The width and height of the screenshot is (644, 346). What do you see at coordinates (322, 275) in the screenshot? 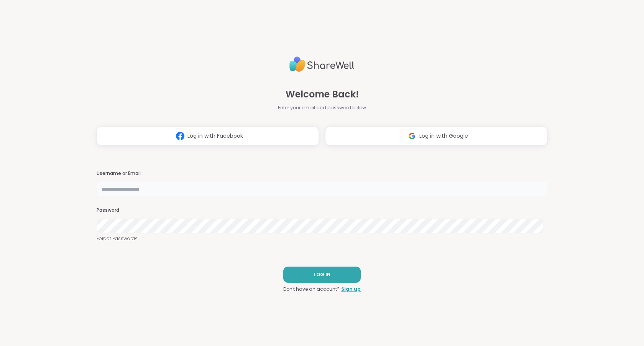
I see `button: LOG IN` at bounding box center [322, 275].